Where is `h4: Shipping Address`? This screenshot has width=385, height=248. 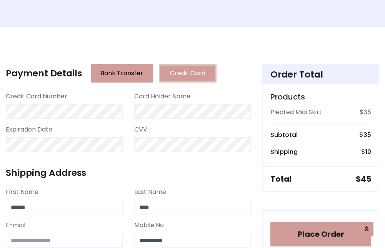 h4: Shipping Address is located at coordinates (128, 173).